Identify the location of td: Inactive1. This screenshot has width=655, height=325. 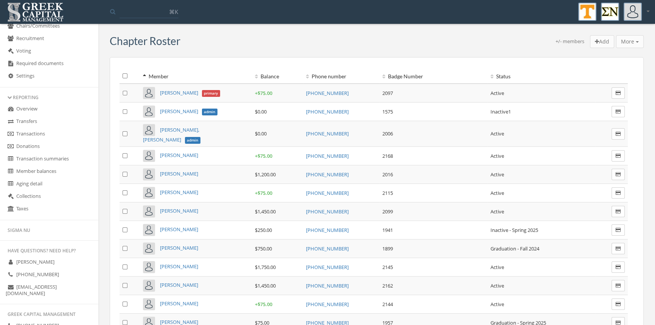
(541, 112).